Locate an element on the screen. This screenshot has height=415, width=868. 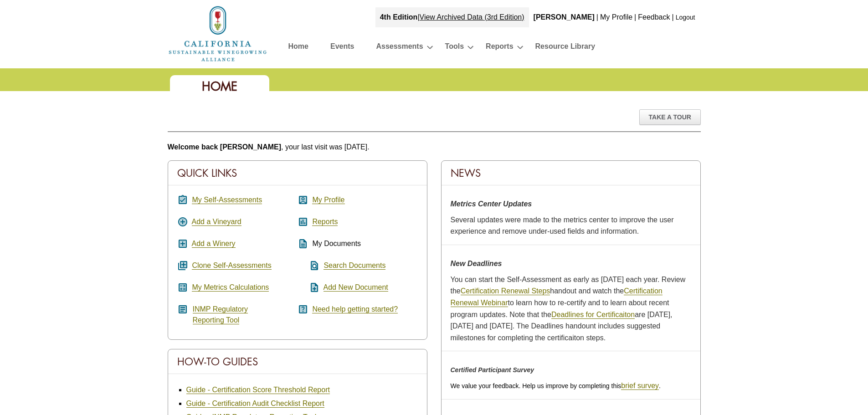
a: Need help getting started? is located at coordinates (355, 310).